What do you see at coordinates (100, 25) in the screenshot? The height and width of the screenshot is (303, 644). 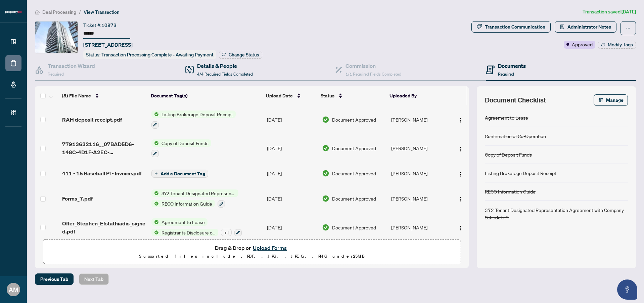 I see `div: Ticket #:` at bounding box center [100, 25].